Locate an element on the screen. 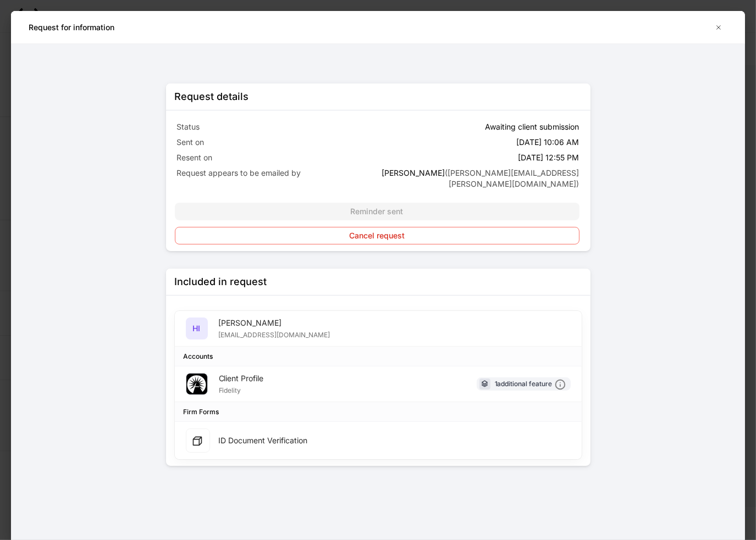 This screenshot has width=756, height=540. div: Firm Forms is located at coordinates (201, 412).